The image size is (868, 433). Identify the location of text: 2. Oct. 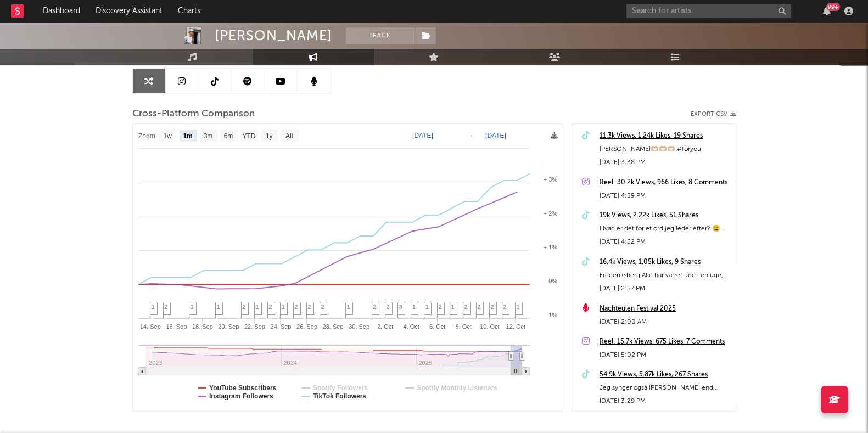
(384, 327).